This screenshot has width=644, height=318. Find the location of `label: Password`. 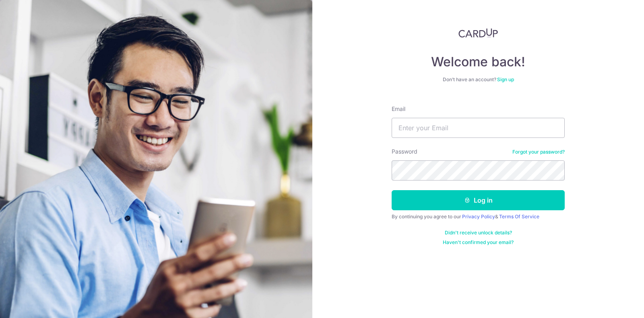

label: Password is located at coordinates (404, 152).